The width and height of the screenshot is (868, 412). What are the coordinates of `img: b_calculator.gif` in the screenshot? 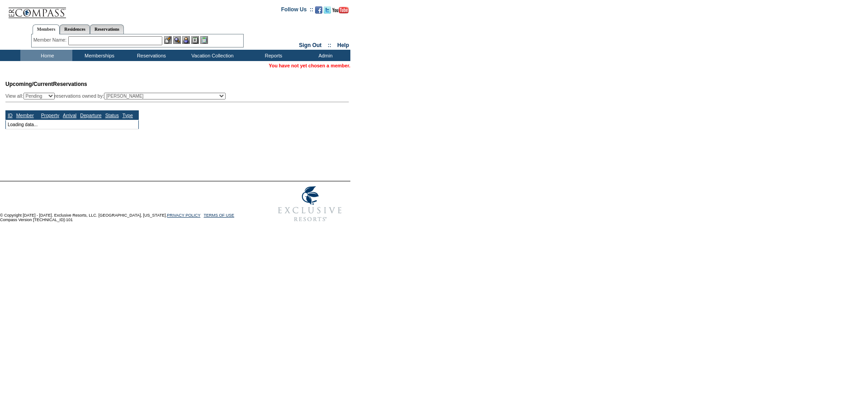 It's located at (204, 40).